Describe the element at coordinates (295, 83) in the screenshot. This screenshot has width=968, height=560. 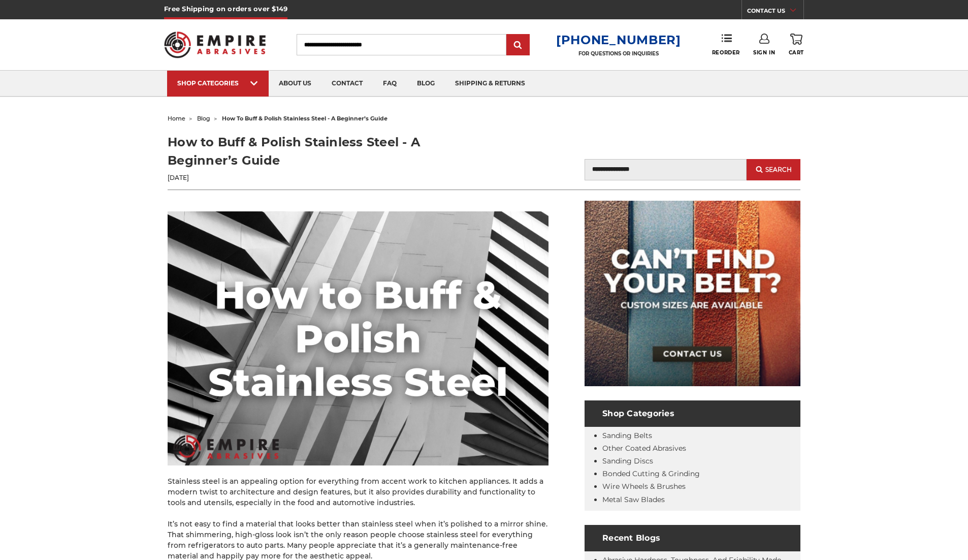
I see `a: about us` at that location.